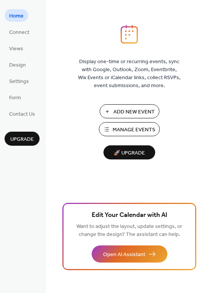 The image size is (213, 293). Describe the element at coordinates (130, 153) in the screenshot. I see `span: 🚀 Upgrade` at that location.